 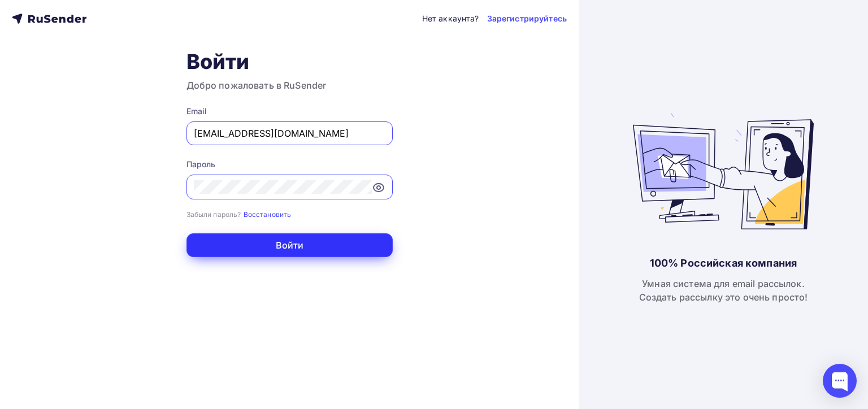 What do you see at coordinates (213, 214) in the screenshot?
I see `small: Забыли пароль?` at bounding box center [213, 214].